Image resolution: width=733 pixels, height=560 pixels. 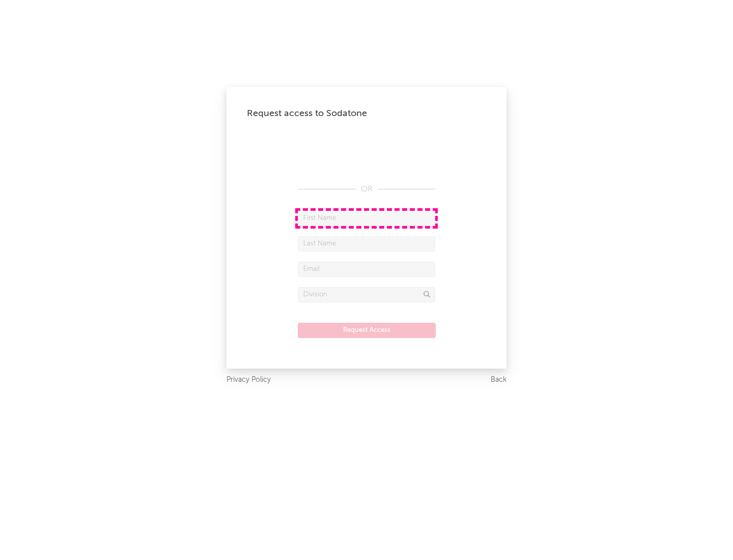 I want to click on button: Request Access, so click(x=367, y=330).